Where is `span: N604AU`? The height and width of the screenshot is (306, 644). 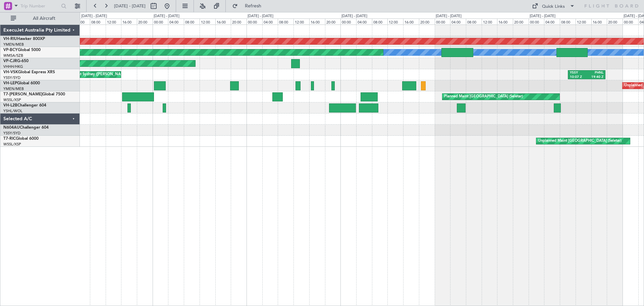 span: N604AU is located at coordinates (12, 127).